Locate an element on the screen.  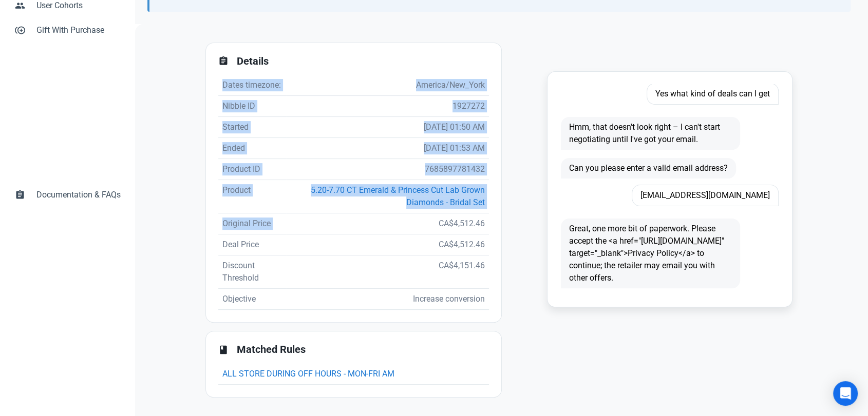
td: Product is located at coordinates (252, 196).